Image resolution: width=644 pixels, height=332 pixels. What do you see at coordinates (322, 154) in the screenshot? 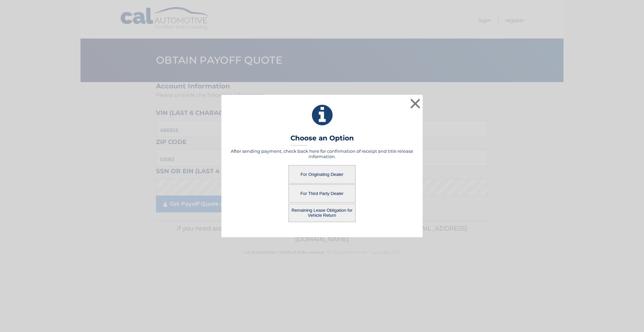
I see `h5: After sending payment, check back here for confirmation of receipt and title release information.` at bounding box center [322, 154].